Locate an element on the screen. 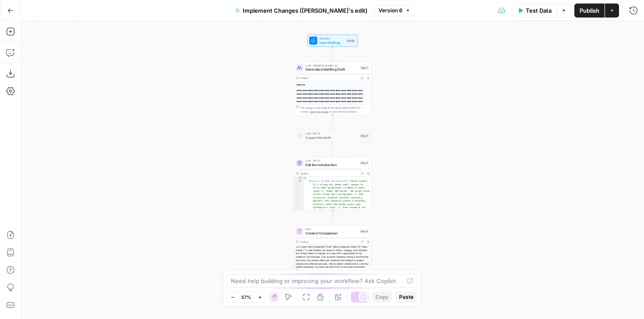 The height and width of the screenshot is (319, 644). span: 57% is located at coordinates (246, 297).